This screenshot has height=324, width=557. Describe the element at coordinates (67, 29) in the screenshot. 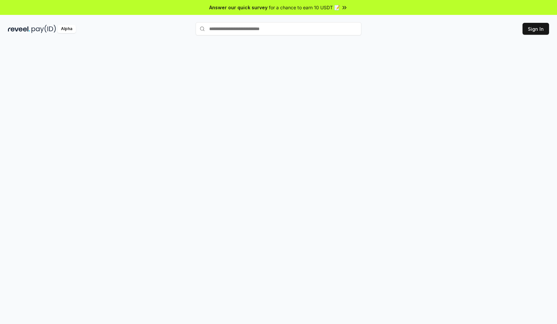

I see `div: Alpha` at that location.